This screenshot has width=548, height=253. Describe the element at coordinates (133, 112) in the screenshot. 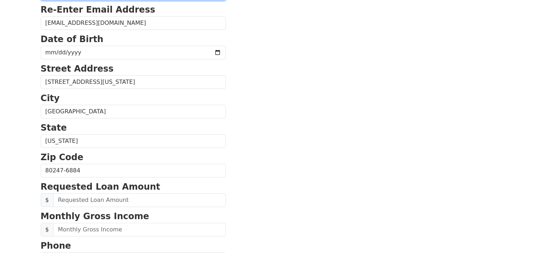

I see `input: City` at that location.